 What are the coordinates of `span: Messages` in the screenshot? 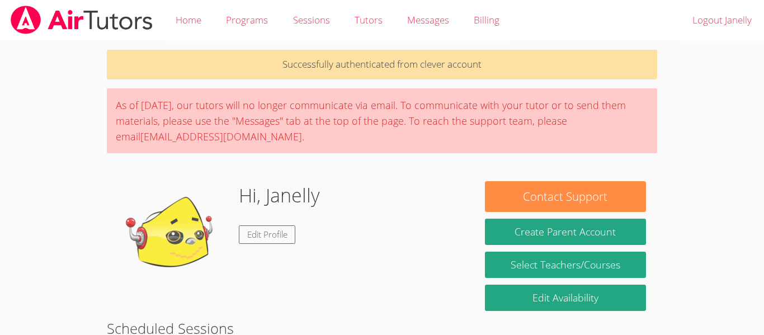 It's located at (428, 20).